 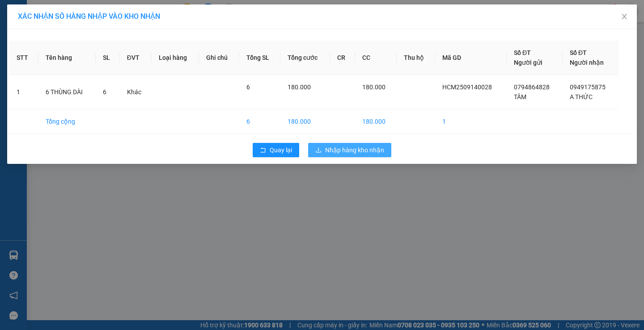 What do you see at coordinates (350, 150) in the screenshot?
I see `button: downloadNhập hàng kho nhận` at bounding box center [350, 150].